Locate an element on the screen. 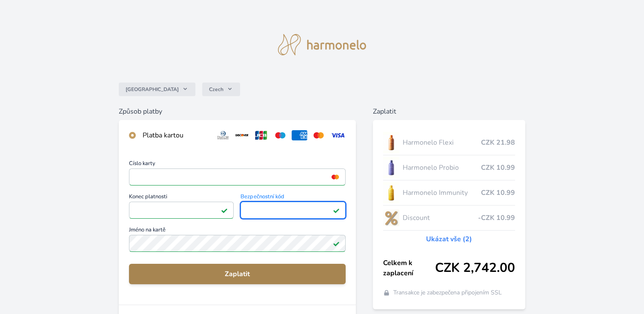 The image size is (644, 314). span: Jméno na kartě is located at coordinates (237, 231).